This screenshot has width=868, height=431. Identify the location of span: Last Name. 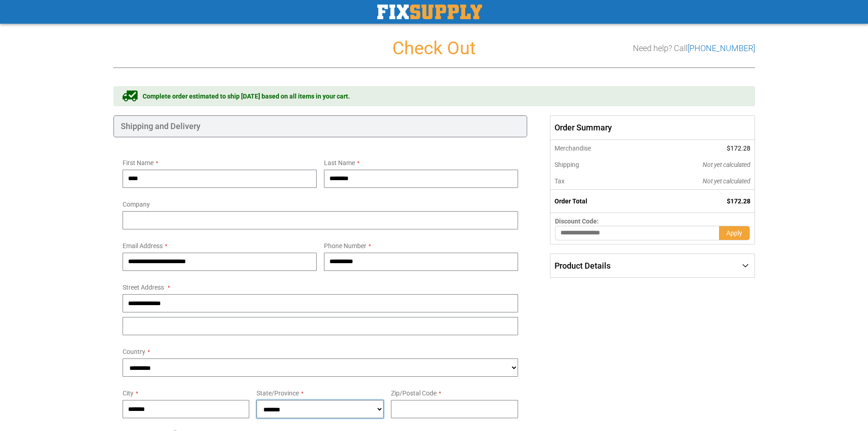
(340, 162).